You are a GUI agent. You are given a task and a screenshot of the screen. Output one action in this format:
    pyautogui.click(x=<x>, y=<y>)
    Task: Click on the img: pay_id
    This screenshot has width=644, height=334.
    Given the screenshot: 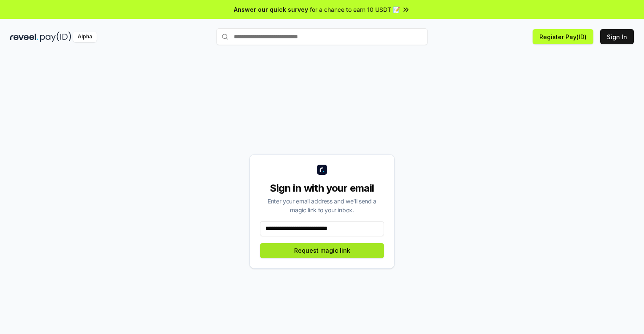 What is the action you would take?
    pyautogui.click(x=56, y=36)
    